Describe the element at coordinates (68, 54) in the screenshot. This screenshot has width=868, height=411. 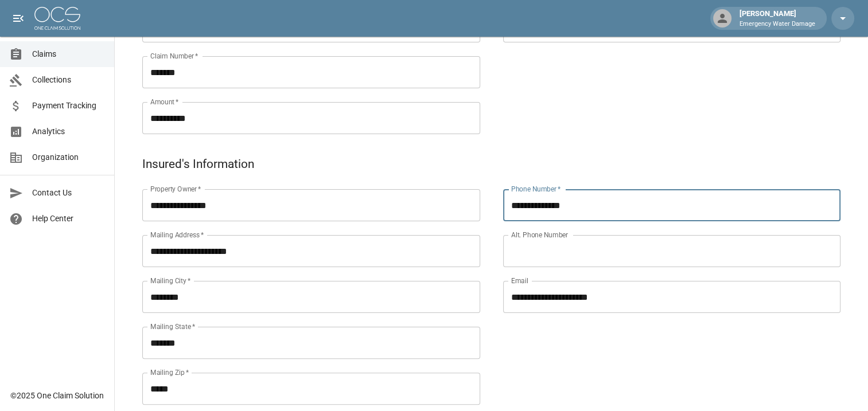
I see `span: Claims` at that location.